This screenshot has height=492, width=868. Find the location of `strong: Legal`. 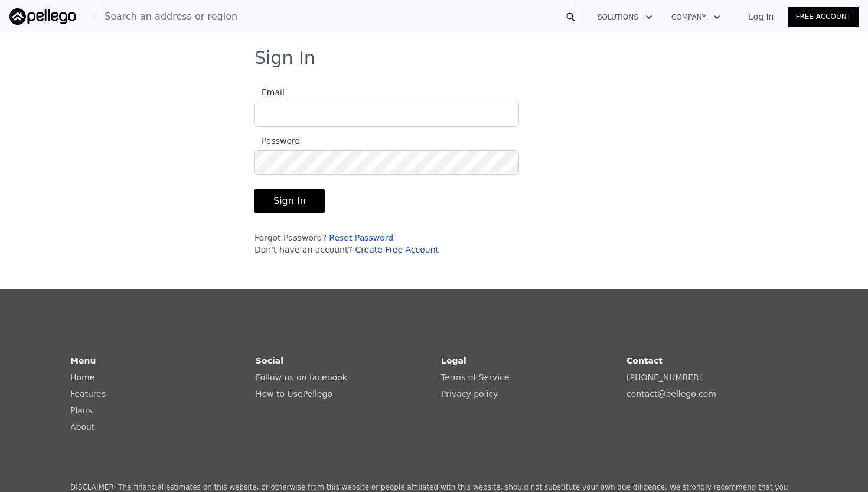

strong: Legal is located at coordinates (454, 361).